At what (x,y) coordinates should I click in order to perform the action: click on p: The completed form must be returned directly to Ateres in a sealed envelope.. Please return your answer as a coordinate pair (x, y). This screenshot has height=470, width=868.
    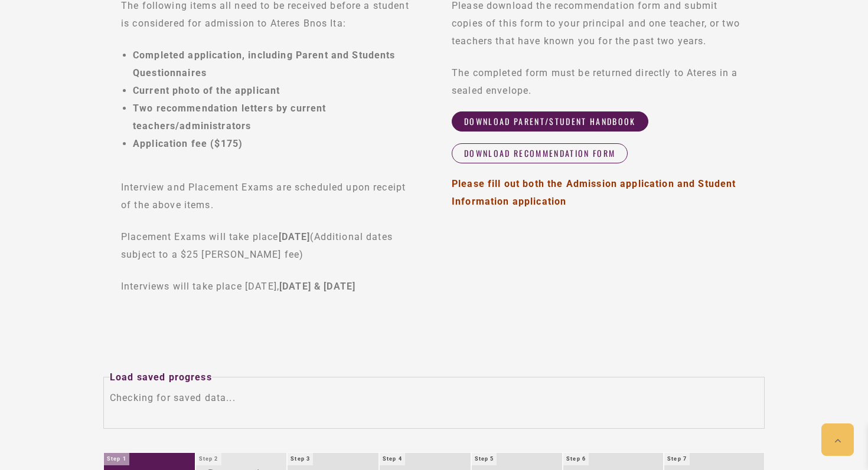
    Looking at the image, I should click on (599, 82).